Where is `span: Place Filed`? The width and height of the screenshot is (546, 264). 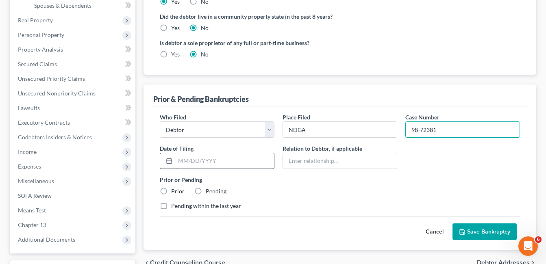 span: Place Filed is located at coordinates (297, 117).